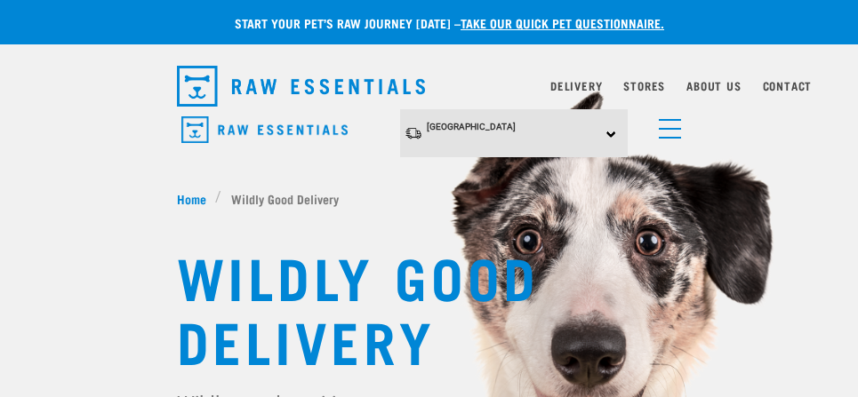  I want to click on nav: breadcrumbs, so click(429, 198).